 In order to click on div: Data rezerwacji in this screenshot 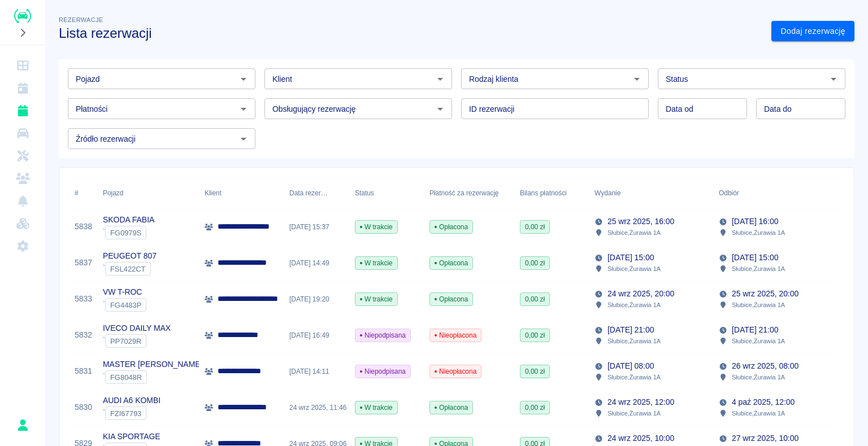, I will do `click(316, 193)`.